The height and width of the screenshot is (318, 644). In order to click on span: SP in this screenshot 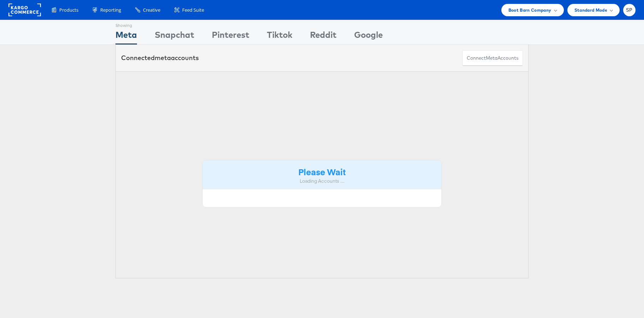, I will do `click(629, 10)`.